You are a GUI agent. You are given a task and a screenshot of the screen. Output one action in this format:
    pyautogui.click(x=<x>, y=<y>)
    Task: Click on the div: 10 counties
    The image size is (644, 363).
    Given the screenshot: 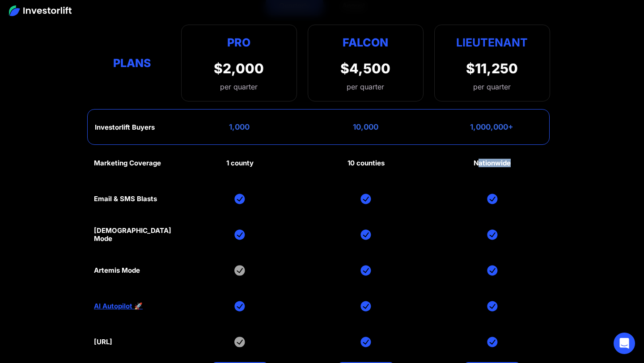 What is the action you would take?
    pyautogui.click(x=365, y=163)
    